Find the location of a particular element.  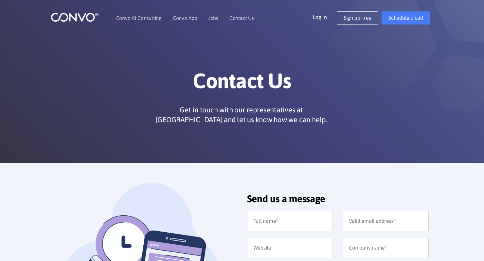

input: Company name* is located at coordinates (385, 248).